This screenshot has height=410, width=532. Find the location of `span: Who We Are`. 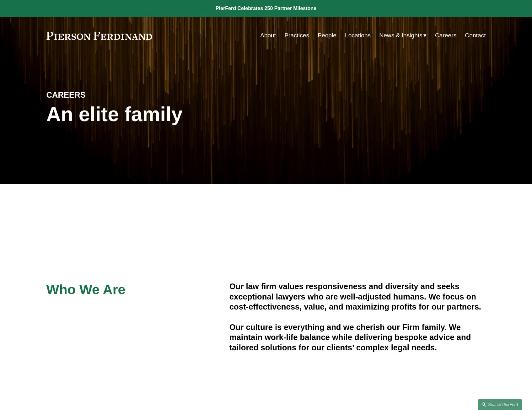

span: Who We Are is located at coordinates (86, 289).